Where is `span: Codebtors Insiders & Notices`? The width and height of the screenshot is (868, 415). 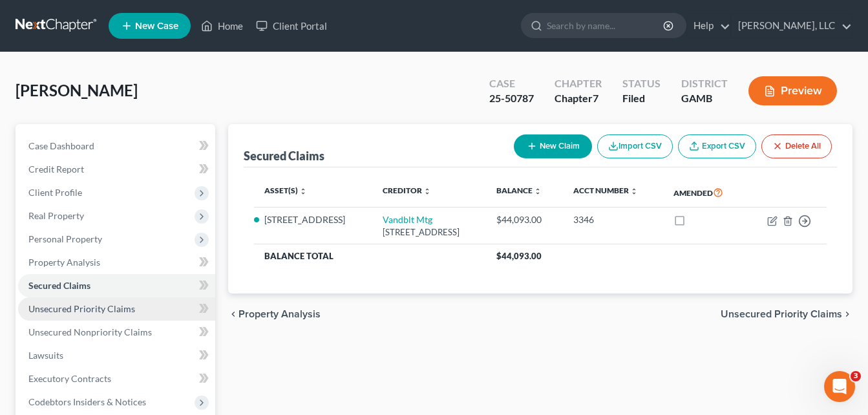 span: Codebtors Insiders & Notices is located at coordinates (87, 402).